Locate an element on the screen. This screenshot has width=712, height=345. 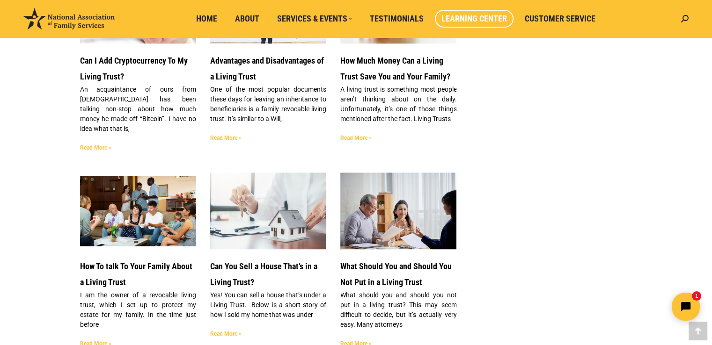
span: Services & Events is located at coordinates (315, 19).